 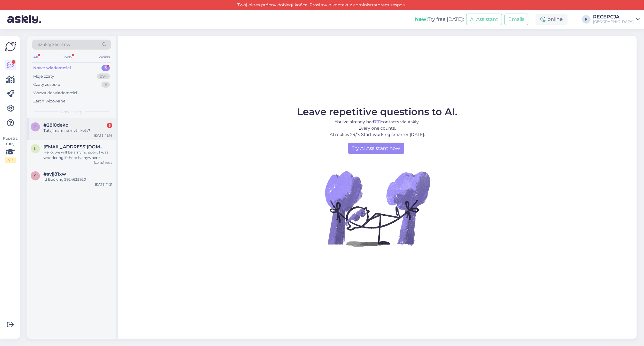 I want to click on span: Leave repetitive questions to AI., so click(x=377, y=111).